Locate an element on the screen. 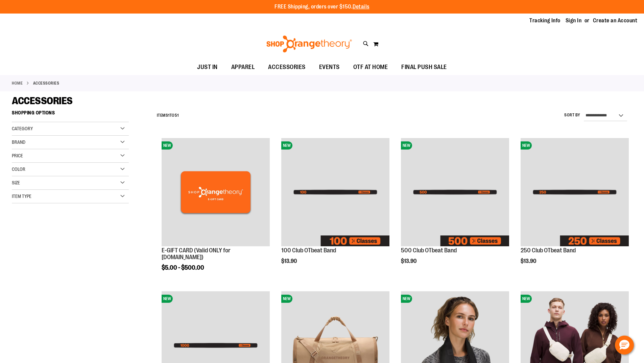 This screenshot has height=363, width=644. img: E-GIFT CARD (Valid ONLY for ShopOrangetheory.com) is located at coordinates (216, 192).